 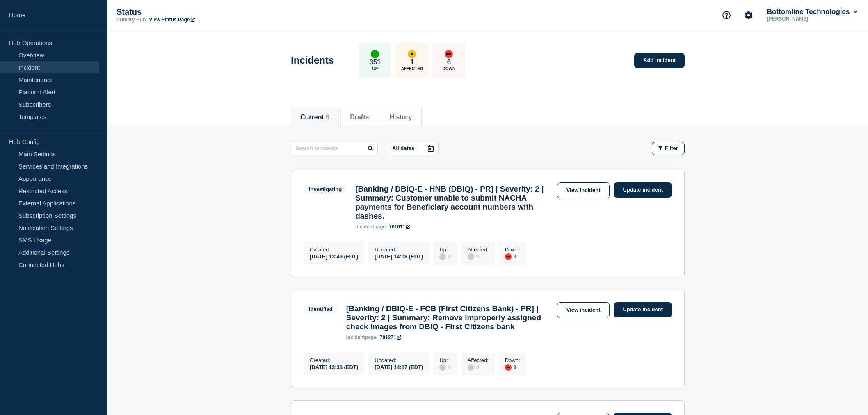 What do you see at coordinates (172, 20) in the screenshot?
I see `a: View Status Page` at bounding box center [172, 20].